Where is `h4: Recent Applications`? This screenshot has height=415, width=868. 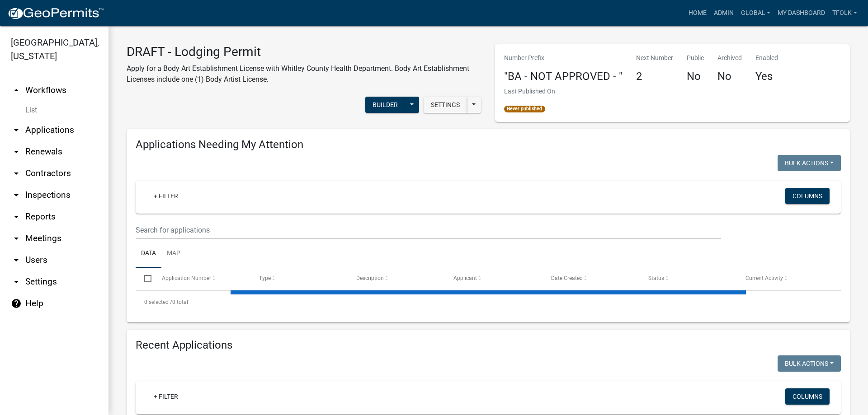 h4: Recent Applications is located at coordinates (488, 345).